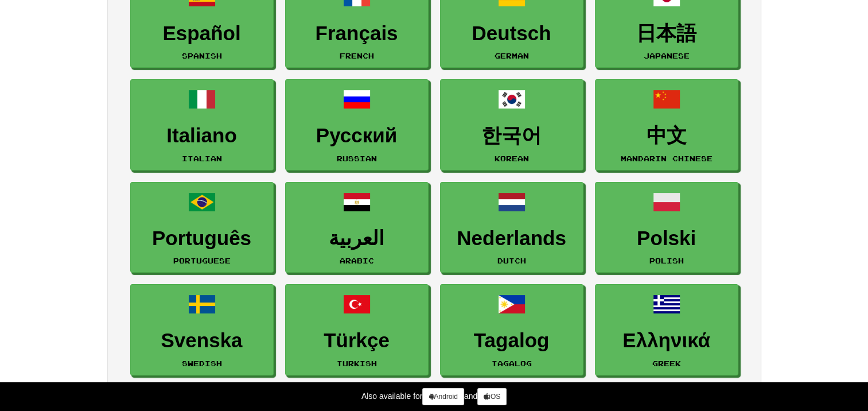 The height and width of the screenshot is (411, 868). I want to click on small: Greek, so click(666, 364).